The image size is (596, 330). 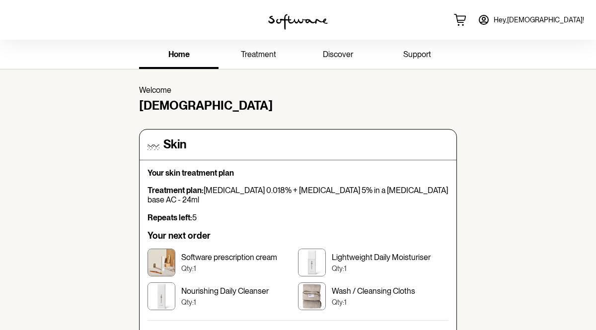 I want to click on img: clx11w2j6000n3b6dre1x4m6i.png, so click(x=312, y=263).